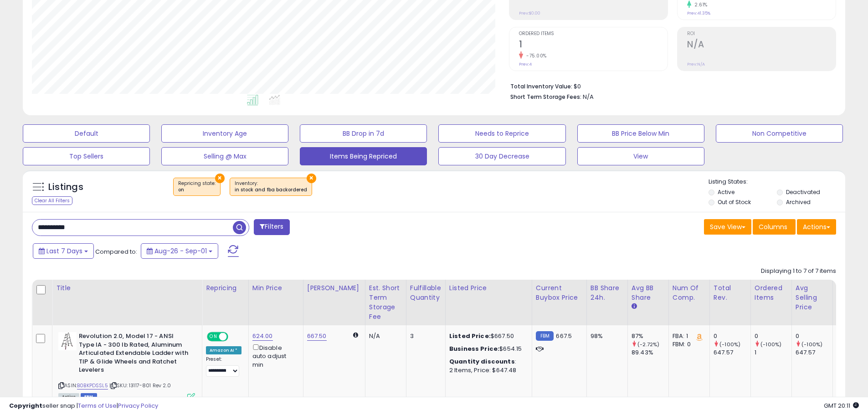 This screenshot has height=415, width=868. What do you see at coordinates (197, 190) in the screenshot?
I see `div: on` at bounding box center [197, 190].